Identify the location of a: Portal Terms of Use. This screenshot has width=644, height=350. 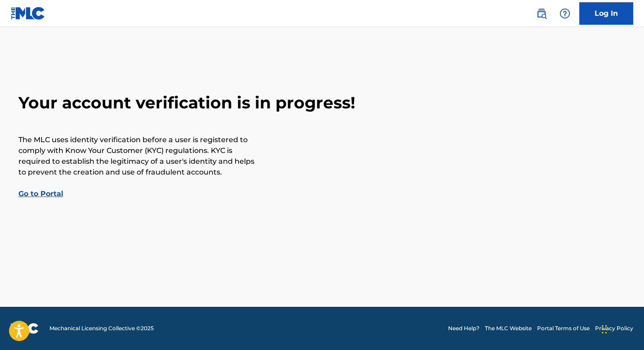
(563, 328).